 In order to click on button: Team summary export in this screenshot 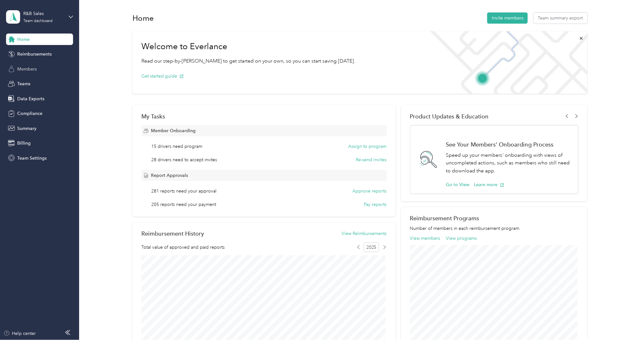, I will do `click(560, 18)`.